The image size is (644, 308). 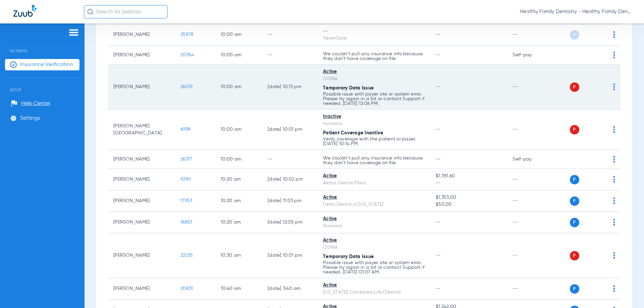 What do you see at coordinates (186, 222) in the screenshot?
I see `span: 16801` at bounding box center [186, 222].